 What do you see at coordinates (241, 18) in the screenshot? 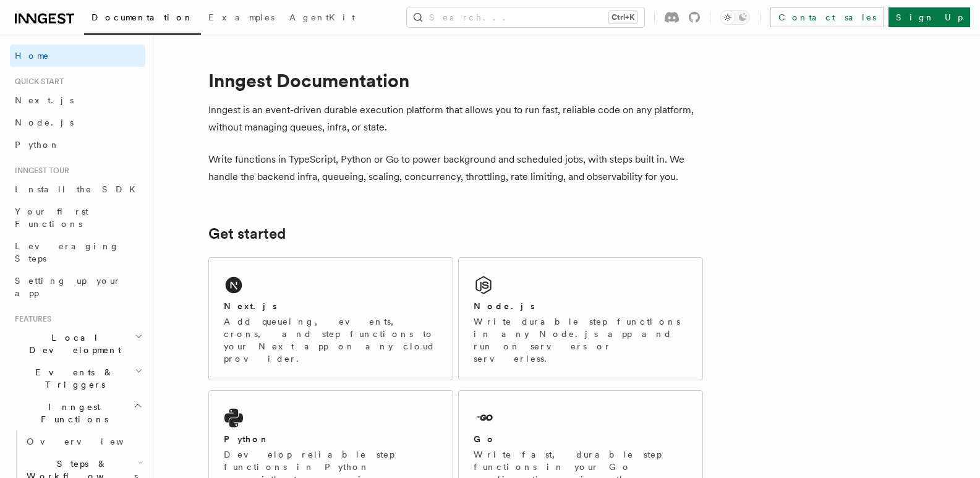
I see `span: Examples` at bounding box center [241, 18].